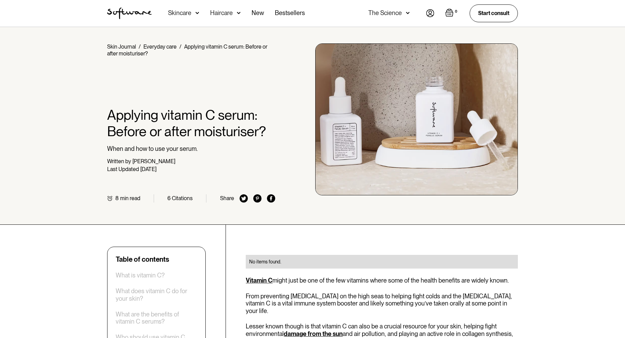 This screenshot has height=338, width=625. I want to click on a: Open cart, so click(452, 13).